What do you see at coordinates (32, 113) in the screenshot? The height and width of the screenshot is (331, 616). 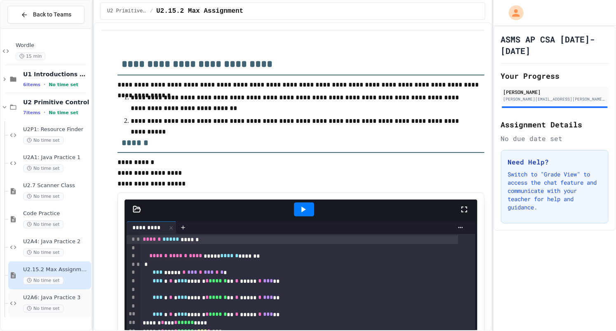 I see `span: 7 items` at bounding box center [32, 113].